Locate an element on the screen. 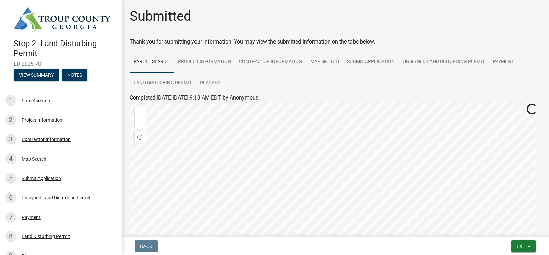  span: LD-2025-701 is located at coordinates (61, 64).